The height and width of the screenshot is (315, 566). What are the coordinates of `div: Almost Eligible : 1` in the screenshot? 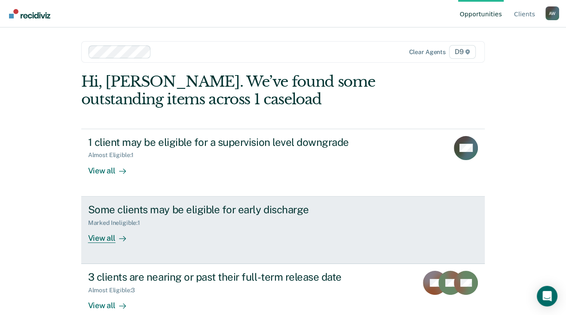 It's located at (114, 155).